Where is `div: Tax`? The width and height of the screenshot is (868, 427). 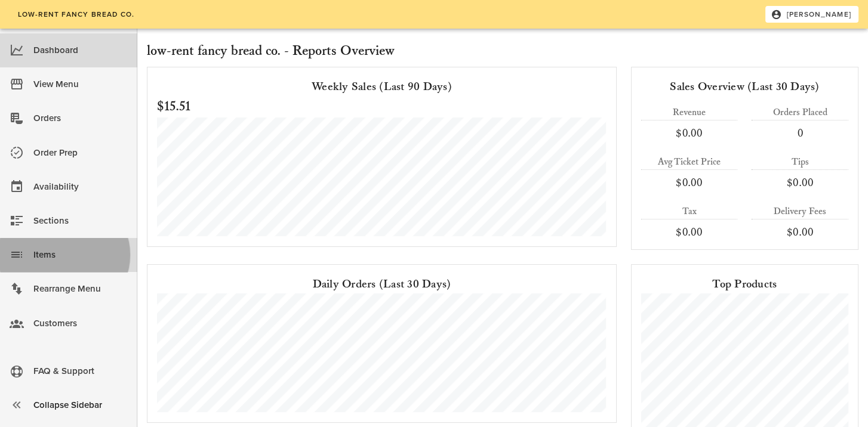 div: Tax is located at coordinates (689, 212).